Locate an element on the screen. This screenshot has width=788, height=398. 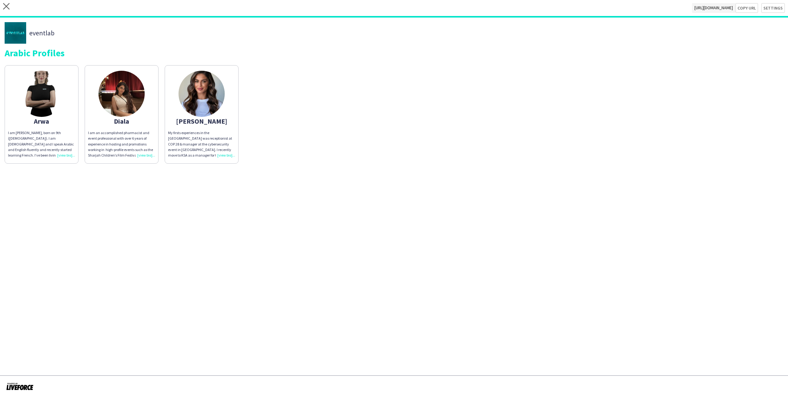
img: thumb-67ddc7e5ec702.jpeg is located at coordinates (202, 94).